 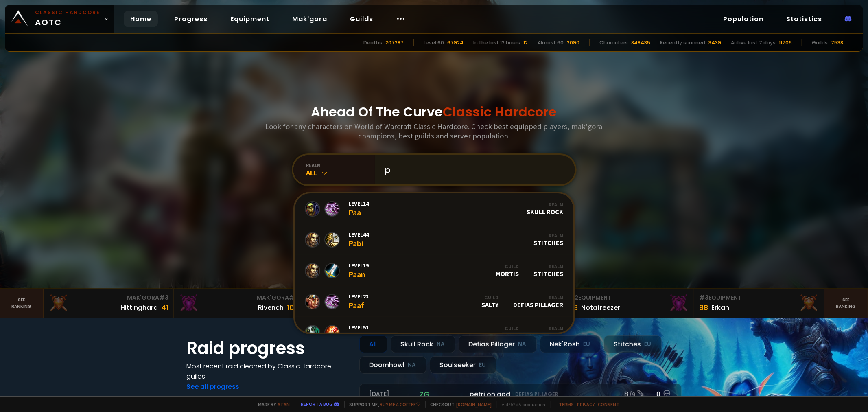 I want to click on a: Buy me a coffee, so click(x=400, y=405).